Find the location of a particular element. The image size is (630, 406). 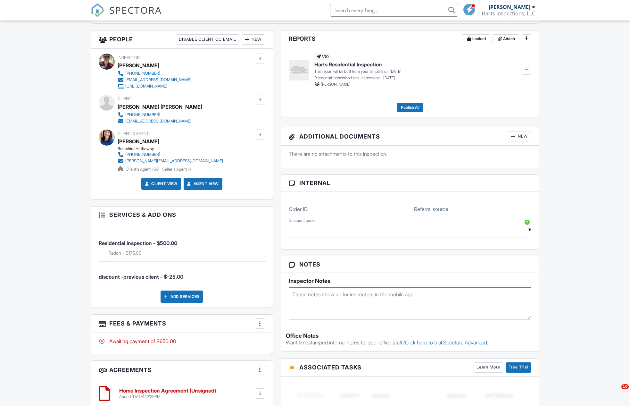

a: Learn More is located at coordinates (488, 367).